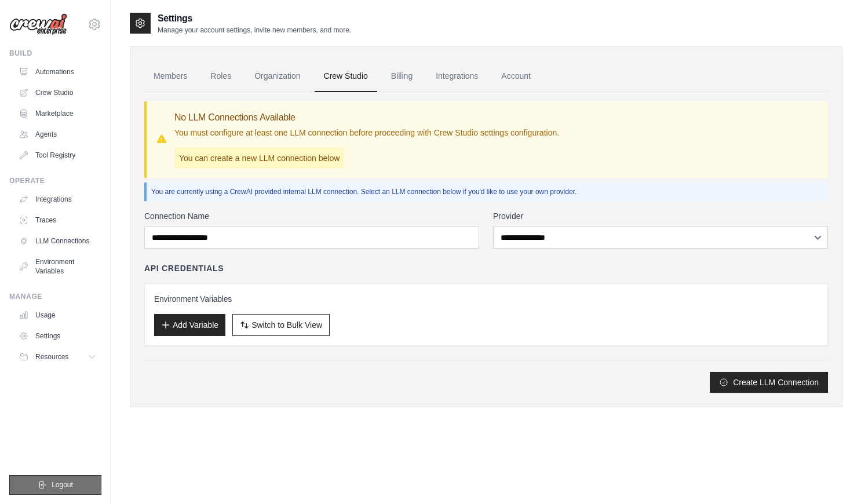 The image size is (861, 504). Describe the element at coordinates (367, 132) in the screenshot. I see `p: You must configure at least one LLM connection before proceeding with Crew Studio settings config...` at that location.